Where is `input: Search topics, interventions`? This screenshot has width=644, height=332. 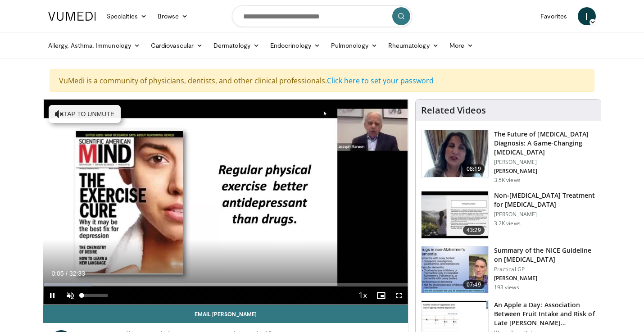 input: Search topics, interventions is located at coordinates (322, 16).